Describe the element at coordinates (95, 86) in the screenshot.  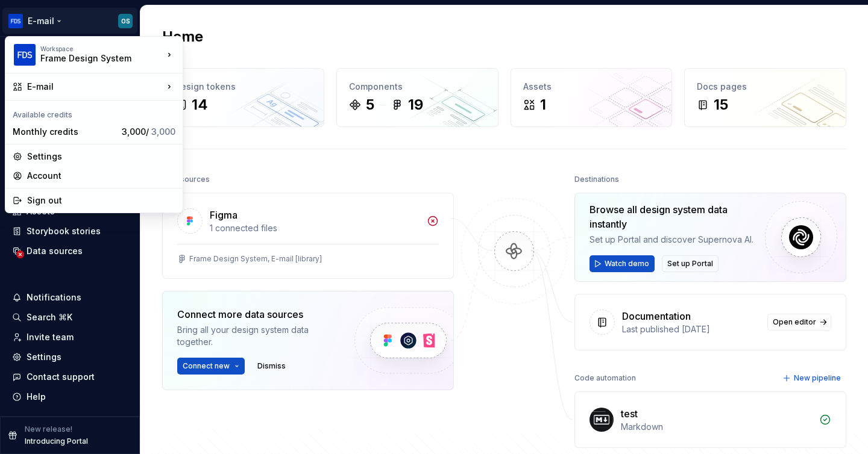
I see `div: E-mail` at that location.